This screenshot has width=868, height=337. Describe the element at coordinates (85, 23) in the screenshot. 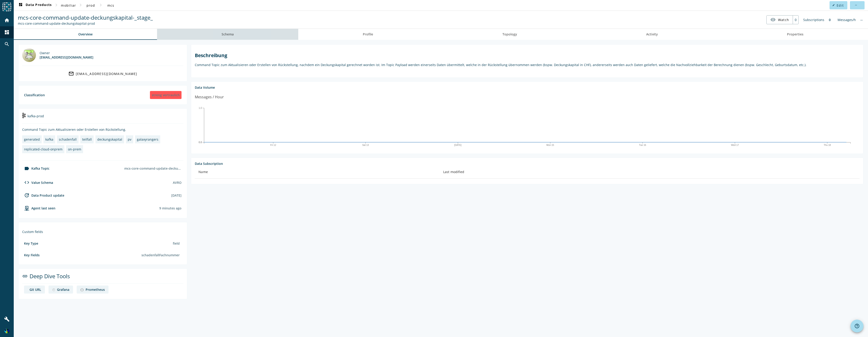

I see `div: Kafka Topic: mcs-core-command-update-deckungskapital-prod` at that location.